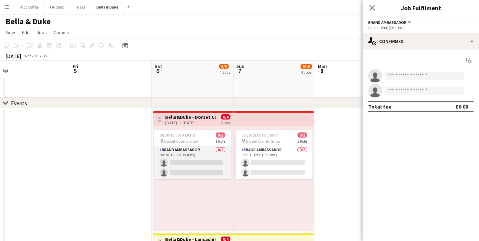 This screenshot has height=241, width=479. What do you see at coordinates (190, 117) in the screenshot?
I see `h3: Bella&Duke - Dorset County Show` at bounding box center [190, 117].